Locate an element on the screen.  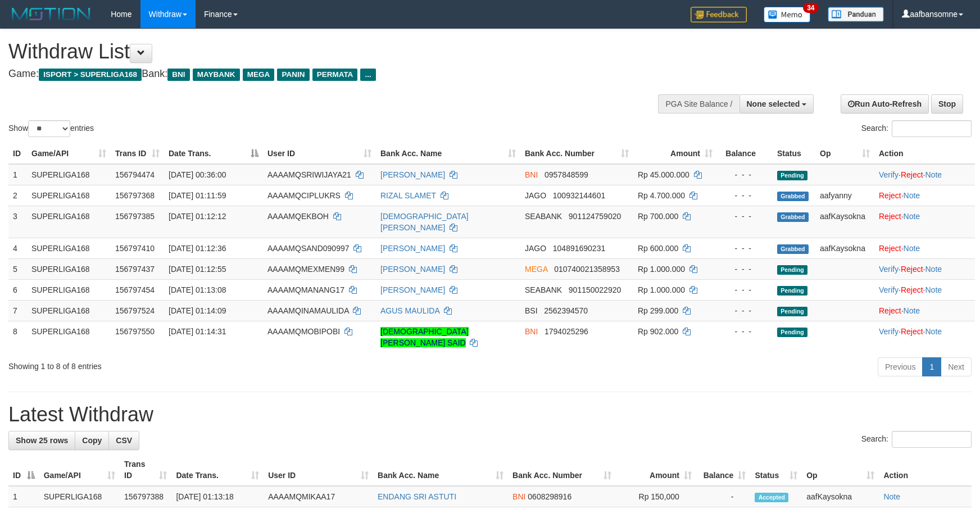
span: Rp 700.000 is located at coordinates (658, 217).